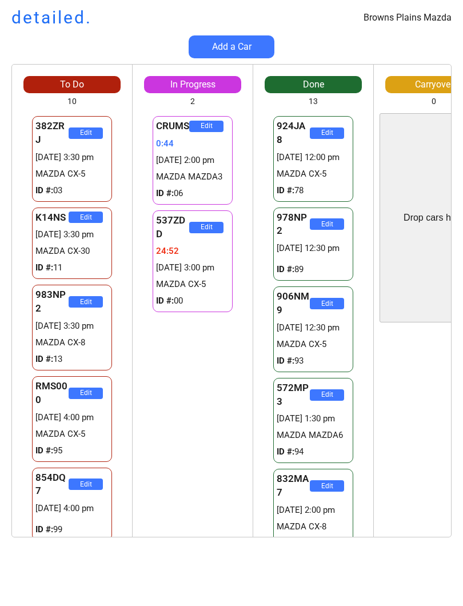 This screenshot has height=606, width=463. What do you see at coordinates (173, 126) in the screenshot?
I see `div: CRUMS` at bounding box center [173, 126].